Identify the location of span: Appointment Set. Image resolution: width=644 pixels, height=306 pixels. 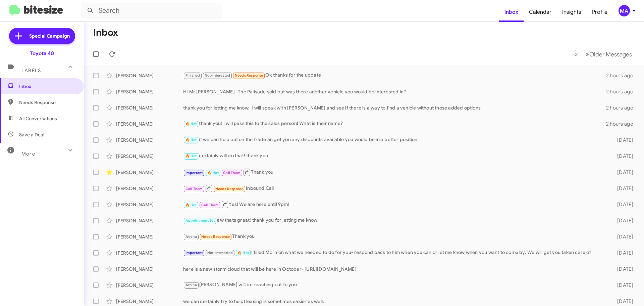
(200, 220).